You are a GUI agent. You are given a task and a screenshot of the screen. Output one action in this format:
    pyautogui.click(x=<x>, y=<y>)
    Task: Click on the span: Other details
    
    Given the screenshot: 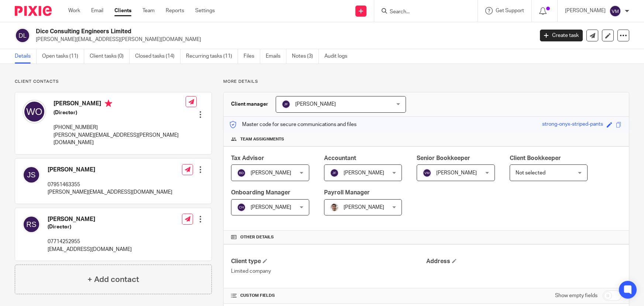 What is the action you would take?
    pyautogui.click(x=257, y=237)
    